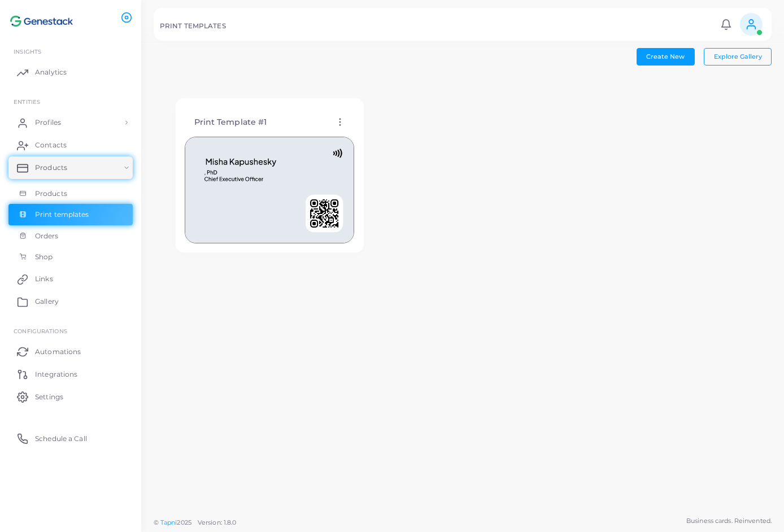 This screenshot has width=784, height=532. I want to click on a: Analytics, so click(70, 73).